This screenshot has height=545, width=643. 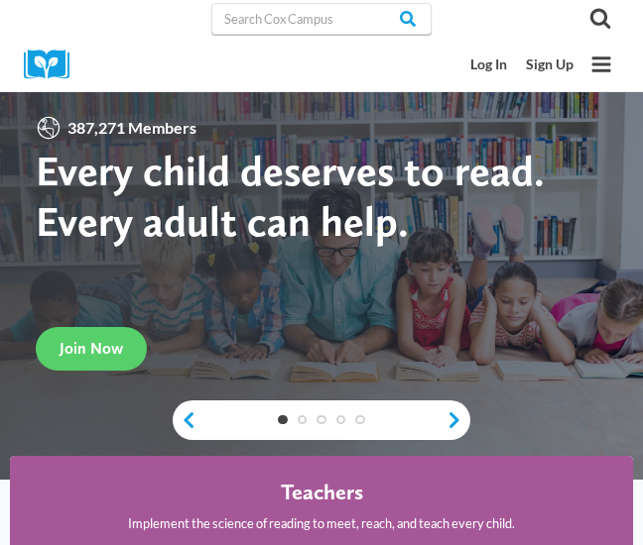 What do you see at coordinates (321, 524) in the screenshot?
I see `p: Implement the science of reading to meet, reach, and teach every child.` at bounding box center [321, 524].